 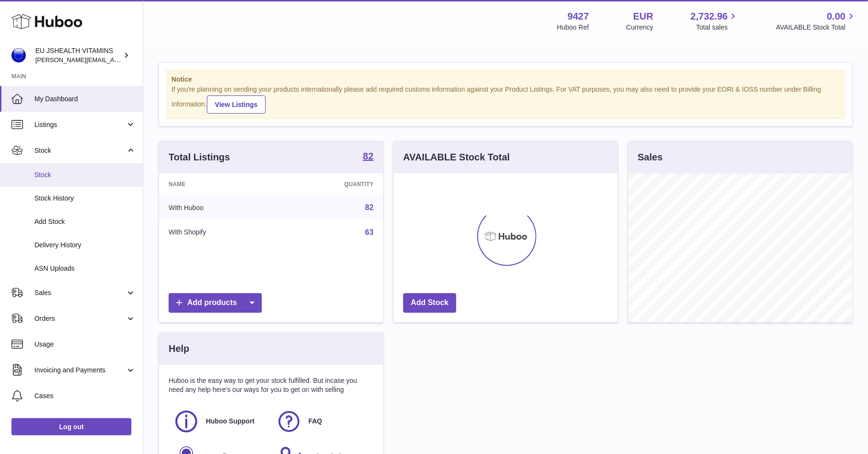 What do you see at coordinates (78, 56) in the screenshot?
I see `div: EU JSHEALTH VITAMINS` at bounding box center [78, 56].